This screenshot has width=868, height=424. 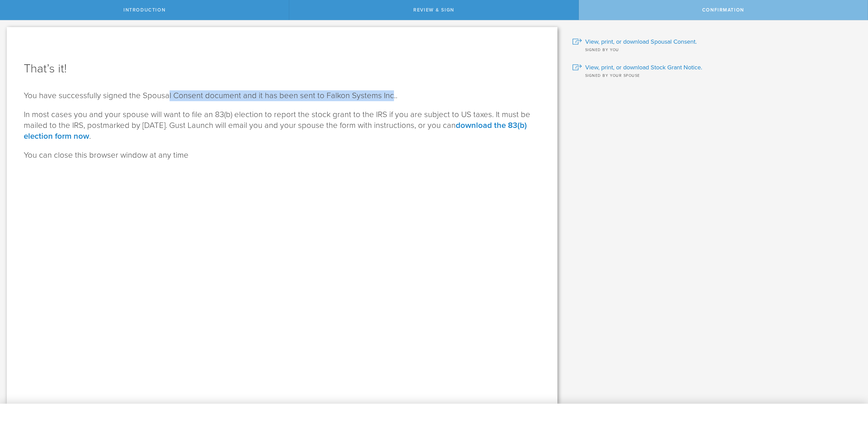 What do you see at coordinates (282, 69) in the screenshot?
I see `h1: That’s it!` at bounding box center [282, 69].